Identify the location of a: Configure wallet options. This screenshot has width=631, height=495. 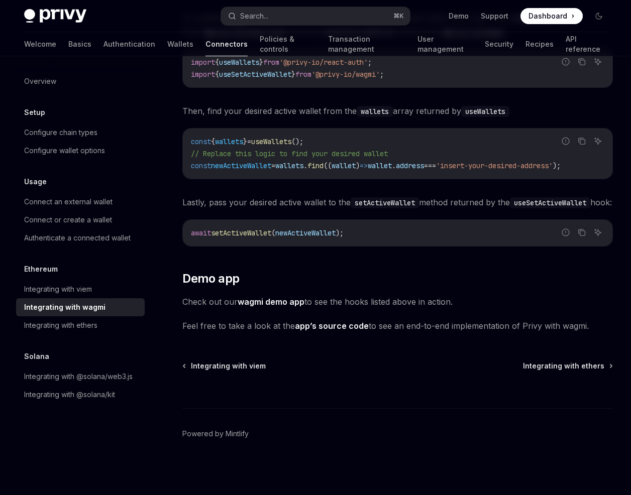
(80, 151).